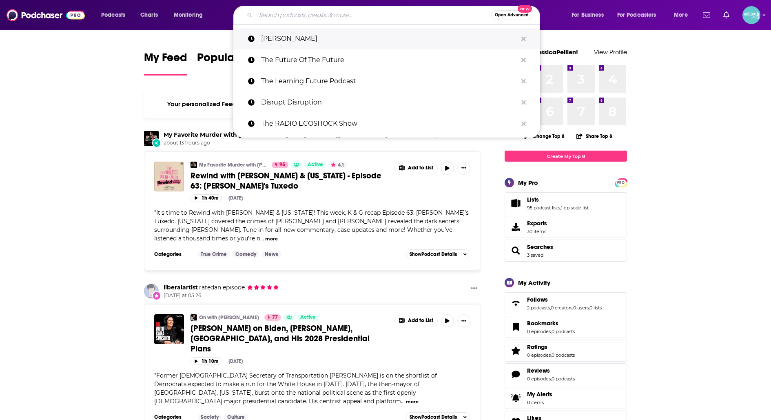  Describe the element at coordinates (564, 300) in the screenshot. I see `a: Follows` at that location.